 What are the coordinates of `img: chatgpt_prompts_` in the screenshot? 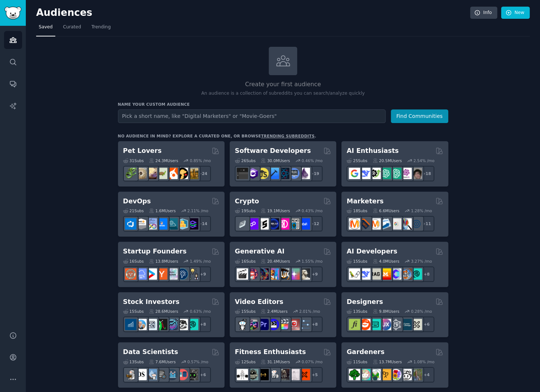 It's located at (396, 173).